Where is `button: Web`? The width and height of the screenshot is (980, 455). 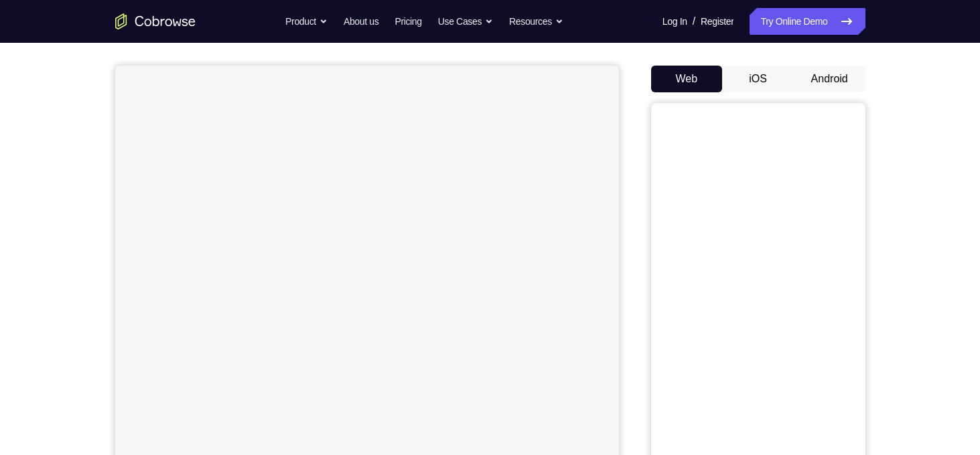 button: Web is located at coordinates (687, 79).